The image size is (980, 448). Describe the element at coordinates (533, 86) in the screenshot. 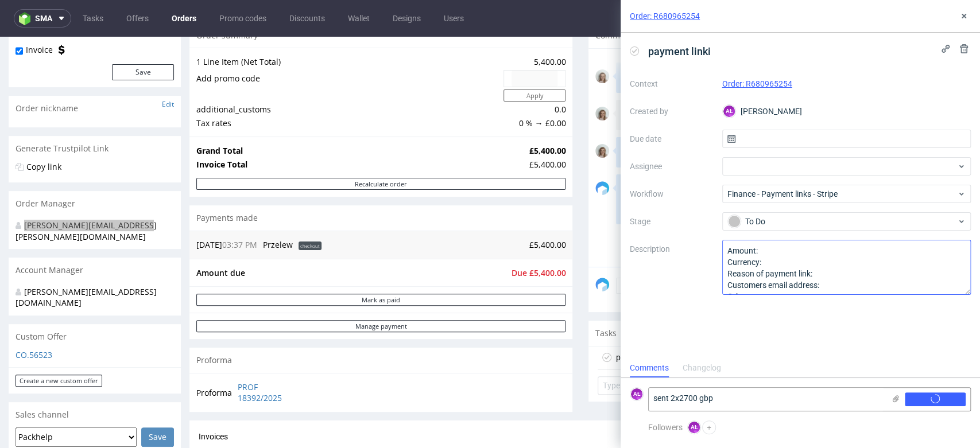

I see `td: 0 % → £0.00` at that location.